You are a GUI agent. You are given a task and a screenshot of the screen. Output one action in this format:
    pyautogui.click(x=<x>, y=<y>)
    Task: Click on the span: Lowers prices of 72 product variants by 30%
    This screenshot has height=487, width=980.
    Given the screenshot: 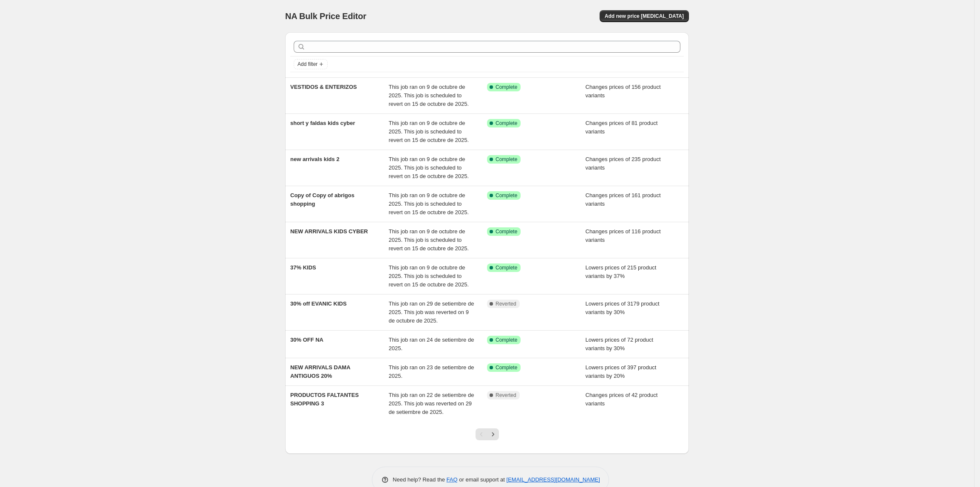 What is the action you would take?
    pyautogui.click(x=620, y=344)
    